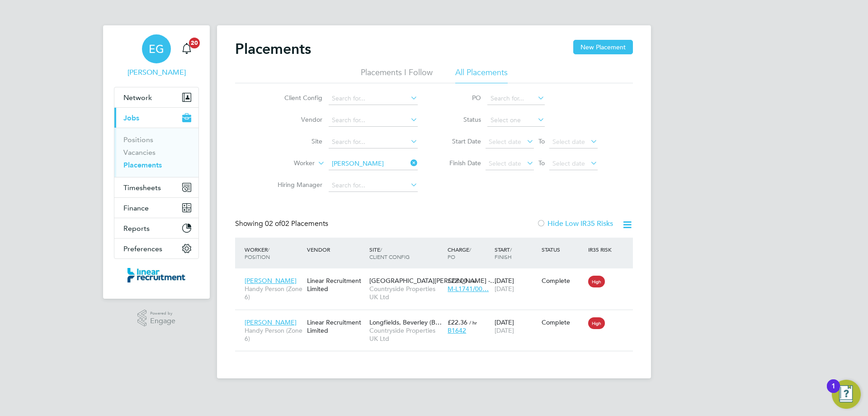 The width and height of the screenshot is (868, 416). I want to click on label: Worker, so click(288, 164).